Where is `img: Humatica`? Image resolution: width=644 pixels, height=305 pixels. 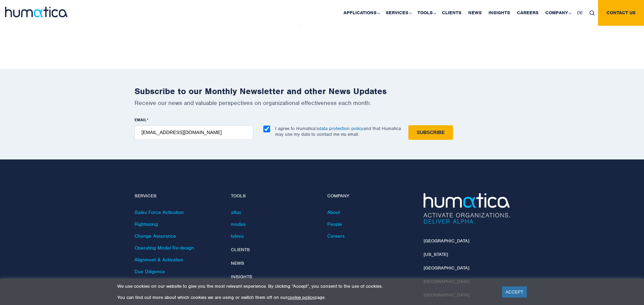
img: Humatica is located at coordinates (467, 208).